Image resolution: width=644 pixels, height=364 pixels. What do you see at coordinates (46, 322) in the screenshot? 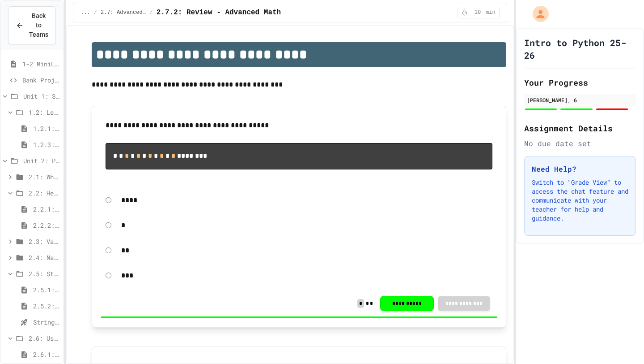
I see `span: String Operators - Quiz` at bounding box center [46, 322].